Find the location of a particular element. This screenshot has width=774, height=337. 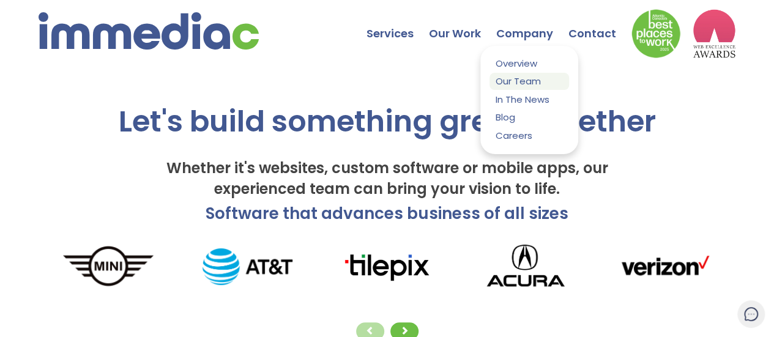

a: Overview is located at coordinates (529, 63).